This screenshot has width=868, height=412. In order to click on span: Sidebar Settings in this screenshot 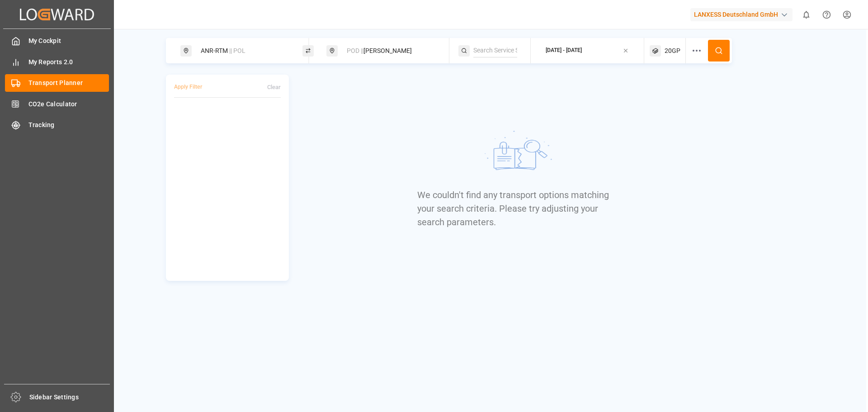, I will do `click(69, 396)`.